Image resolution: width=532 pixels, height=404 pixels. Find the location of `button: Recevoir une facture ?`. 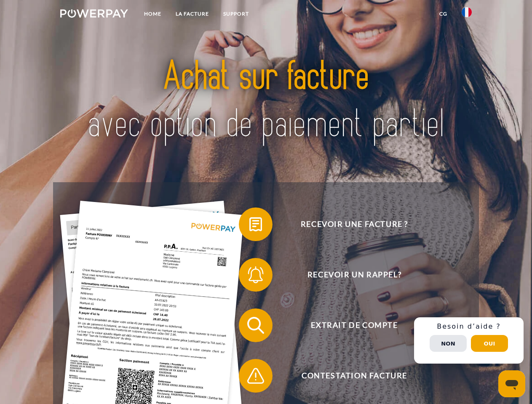

button: Recevoir une facture ? is located at coordinates (348, 224).